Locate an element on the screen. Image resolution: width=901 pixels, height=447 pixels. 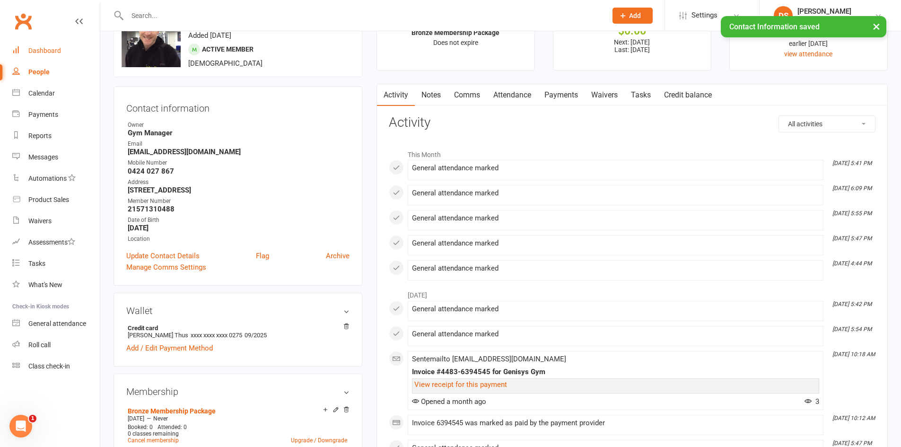
a: Clubworx is located at coordinates (23, 21).